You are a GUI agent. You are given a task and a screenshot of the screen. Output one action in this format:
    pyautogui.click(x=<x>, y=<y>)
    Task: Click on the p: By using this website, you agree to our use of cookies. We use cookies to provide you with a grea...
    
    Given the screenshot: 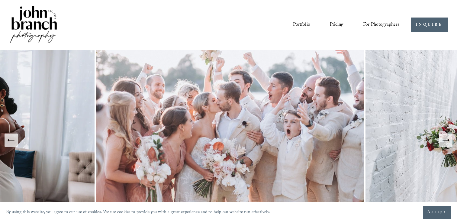 What is the action you would take?
    pyautogui.click(x=138, y=212)
    